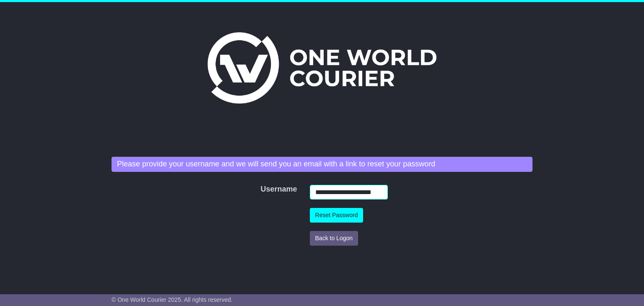  Describe the element at coordinates (262, 190) in the screenshot. I see `label: Username` at that location.